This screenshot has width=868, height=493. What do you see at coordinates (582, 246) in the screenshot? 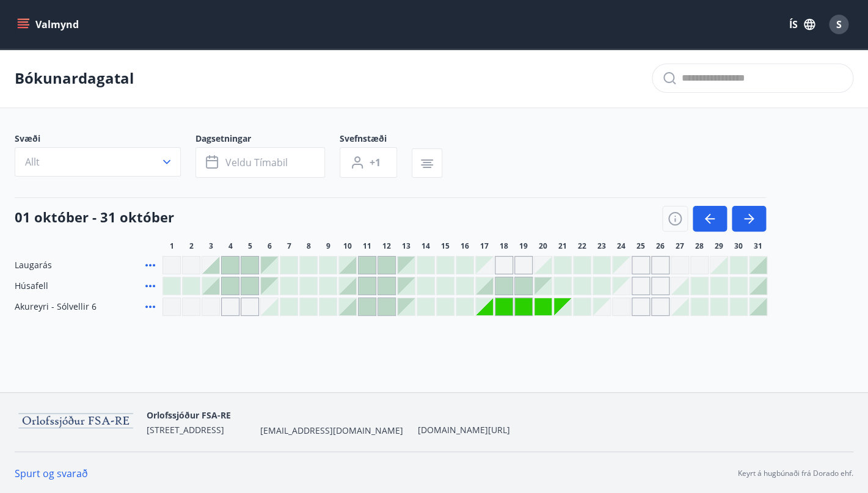
I see `span: 22` at bounding box center [582, 246].